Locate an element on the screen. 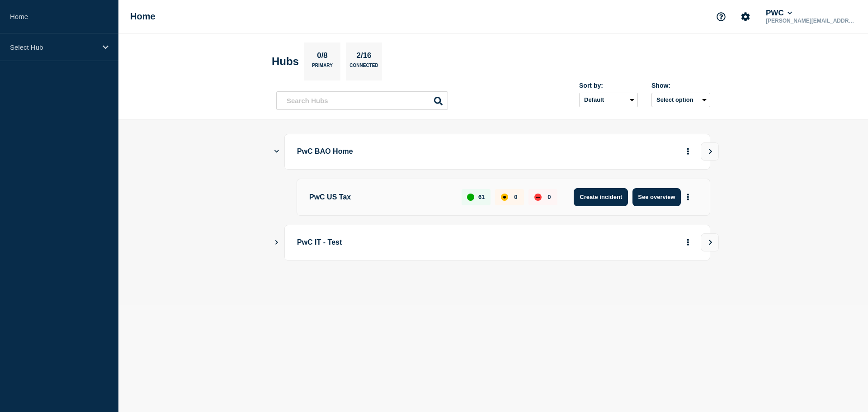 This screenshot has width=868, height=412. p: 0/8 is located at coordinates (323, 57).